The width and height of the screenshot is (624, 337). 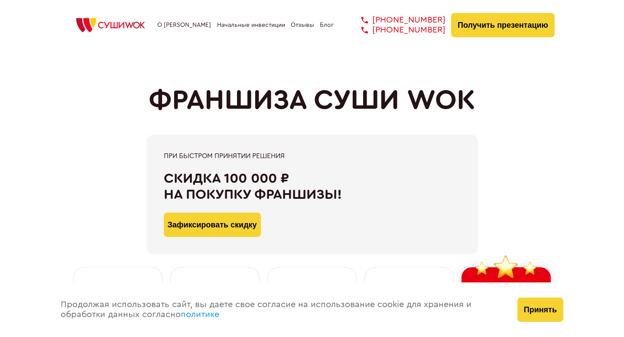 What do you see at coordinates (312, 100) in the screenshot?
I see `h1: ФРАНШИЗА СУШИ WOK` at bounding box center [312, 100].